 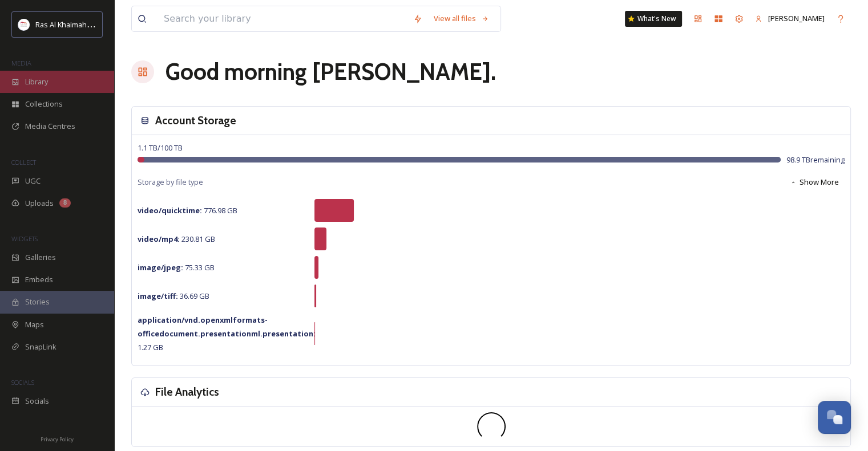 I want to click on span: Storage by file type, so click(x=170, y=182).